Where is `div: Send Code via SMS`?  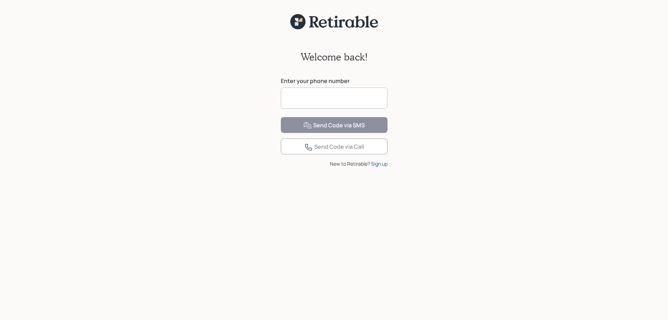 div: Send Code via SMS is located at coordinates (334, 125).